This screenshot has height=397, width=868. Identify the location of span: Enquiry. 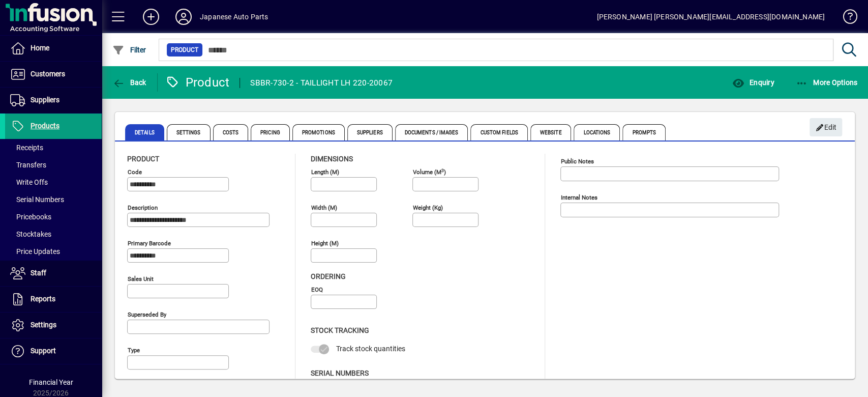
(752, 82).